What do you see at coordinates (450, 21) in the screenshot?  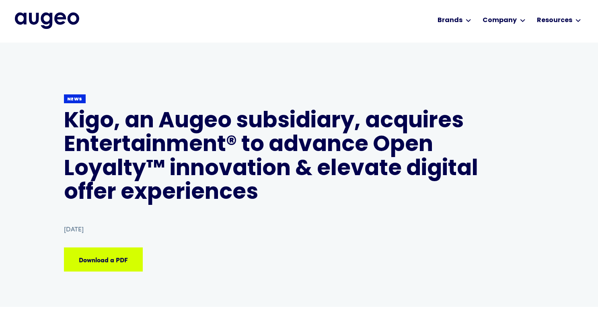 I see `div: Brands` at bounding box center [450, 21].